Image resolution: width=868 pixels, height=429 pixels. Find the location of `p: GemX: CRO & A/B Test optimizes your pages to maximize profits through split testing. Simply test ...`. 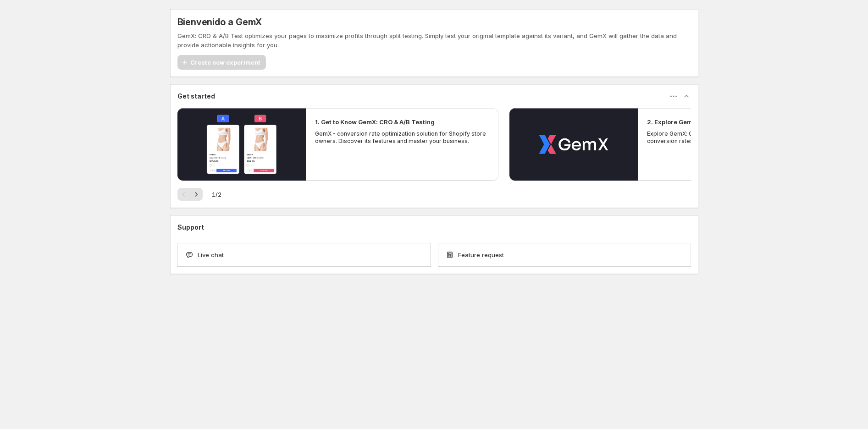

p: GemX: CRO & A/B Test optimizes your pages to maximize profits through split testing. Simply test ... is located at coordinates (434, 40).